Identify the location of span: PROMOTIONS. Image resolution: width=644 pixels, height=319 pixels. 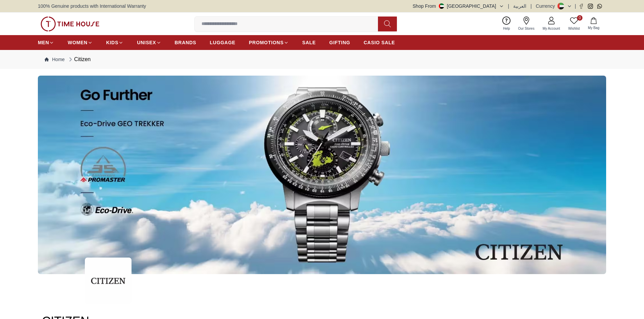
(266, 43).